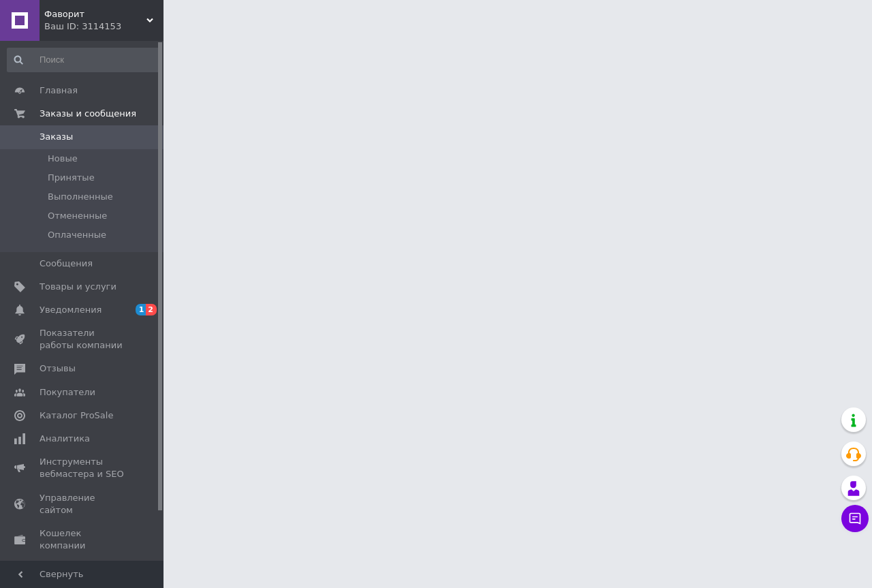 Image resolution: width=872 pixels, height=588 pixels. What do you see at coordinates (84, 60) in the screenshot?
I see `input: Поиск` at bounding box center [84, 60].